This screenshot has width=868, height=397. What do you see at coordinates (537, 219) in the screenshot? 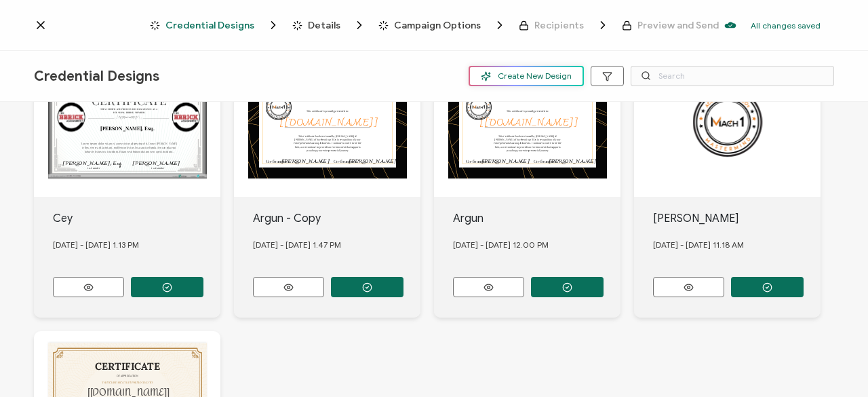
I see `div: Argun` at bounding box center [537, 219].